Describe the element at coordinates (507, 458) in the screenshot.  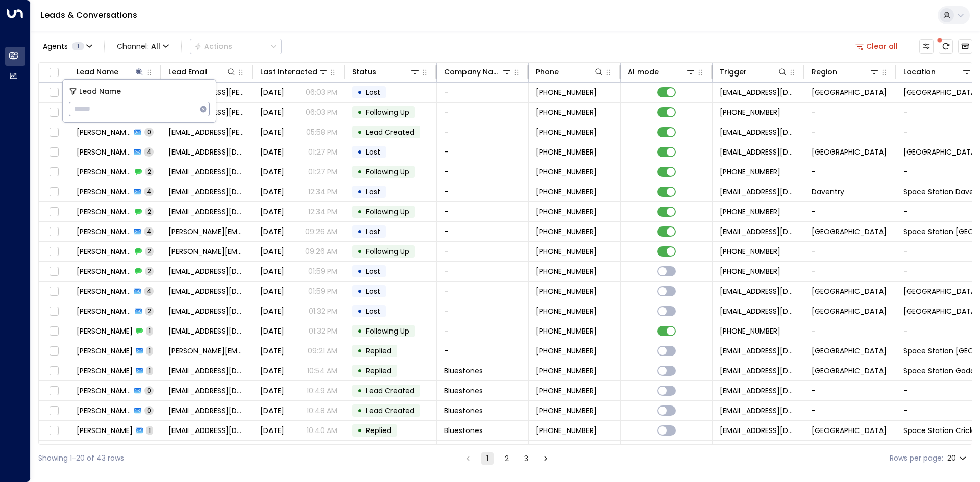
I see `nav: pagination navigation` at that location.